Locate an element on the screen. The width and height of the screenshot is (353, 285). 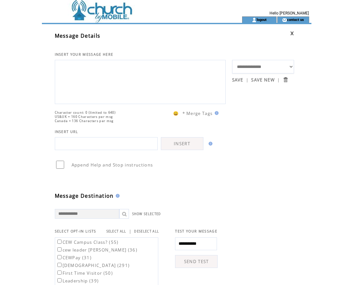
input: CEW Campus Class? (55) is located at coordinates (59, 242).